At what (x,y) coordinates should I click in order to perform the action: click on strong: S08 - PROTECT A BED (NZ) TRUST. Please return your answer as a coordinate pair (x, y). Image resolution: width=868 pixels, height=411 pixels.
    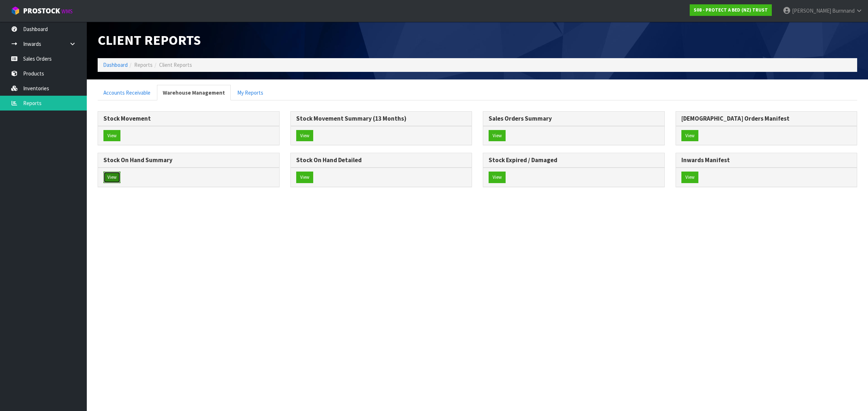
    Looking at the image, I should click on (730, 10).